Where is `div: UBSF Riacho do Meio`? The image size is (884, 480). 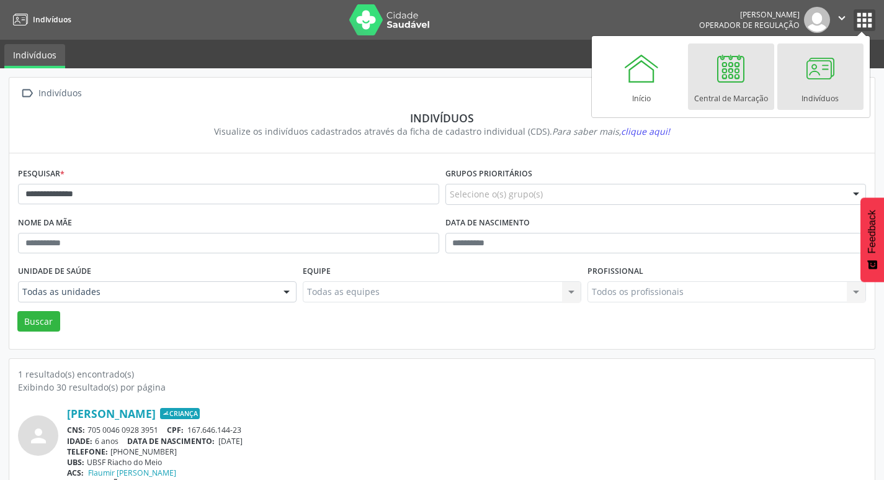 div: UBSF Riacho do Meio is located at coordinates (467, 462).